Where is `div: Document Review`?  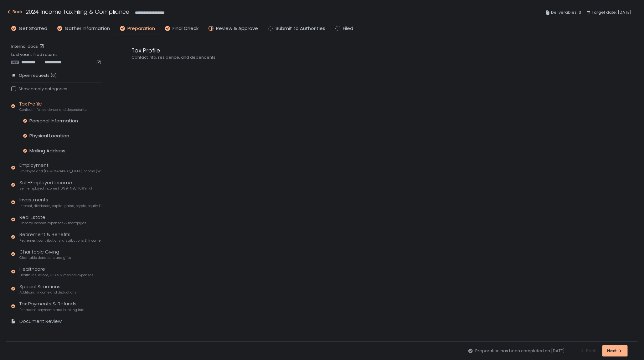
div: Document Review is located at coordinates (40, 322).